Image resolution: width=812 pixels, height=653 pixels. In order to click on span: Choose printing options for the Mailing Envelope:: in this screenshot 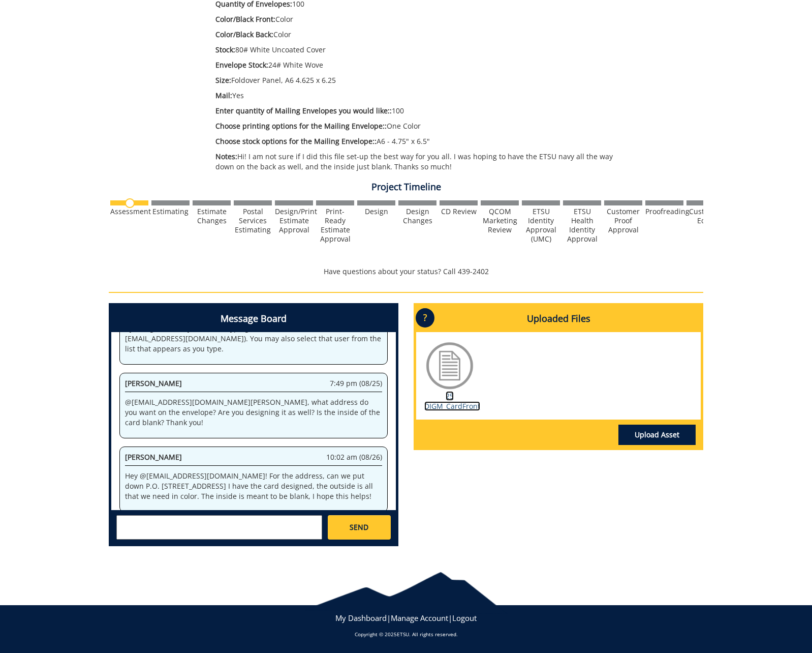, I will do `click(301, 125)`.